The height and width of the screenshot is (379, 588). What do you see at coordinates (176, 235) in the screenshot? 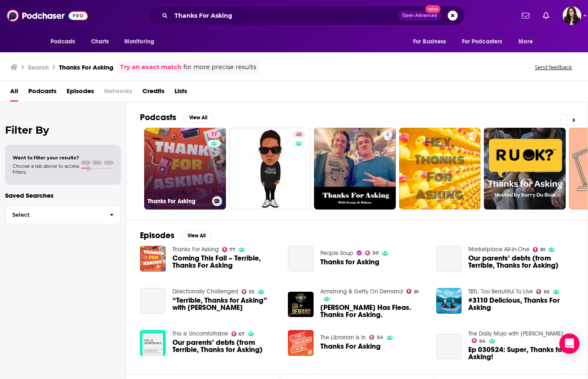
I see `a: EpisodesView All` at bounding box center [176, 235].